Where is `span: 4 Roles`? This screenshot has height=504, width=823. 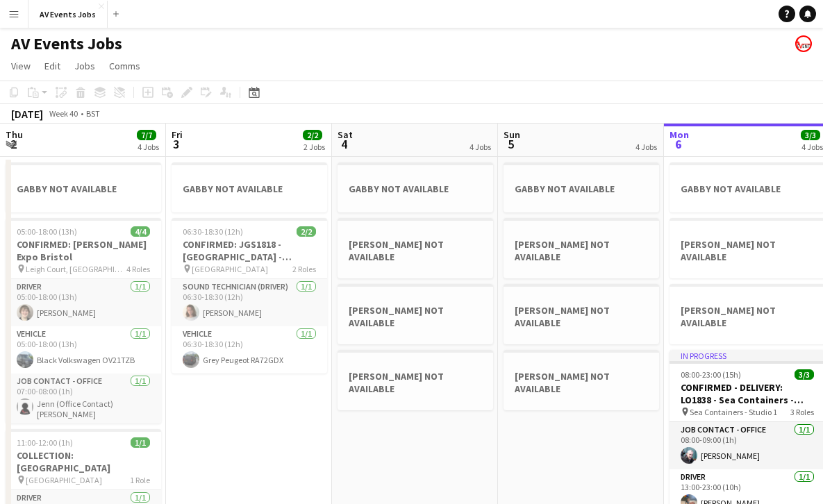
span: 4 Roles is located at coordinates (139, 269).